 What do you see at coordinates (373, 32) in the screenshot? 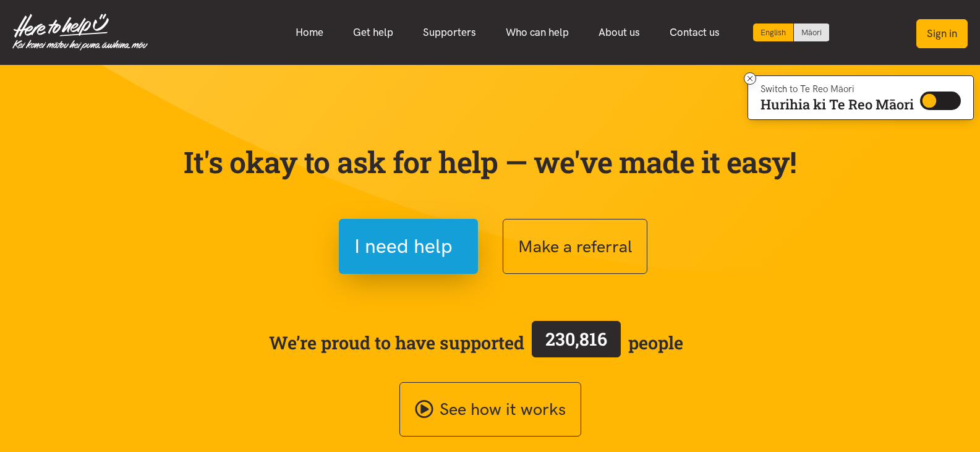
I see `a: Get help` at bounding box center [373, 32].